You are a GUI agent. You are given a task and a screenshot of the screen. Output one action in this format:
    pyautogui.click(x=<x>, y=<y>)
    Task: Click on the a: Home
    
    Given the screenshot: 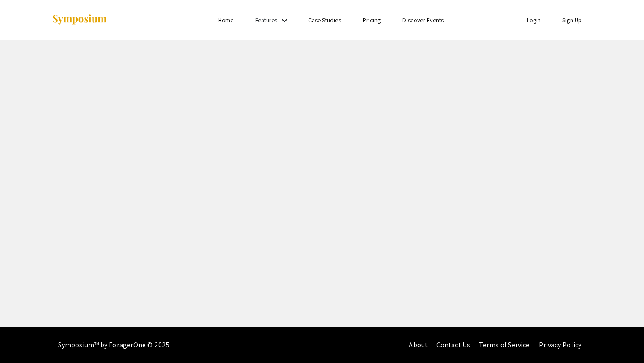 What is the action you would take?
    pyautogui.click(x=226, y=20)
    